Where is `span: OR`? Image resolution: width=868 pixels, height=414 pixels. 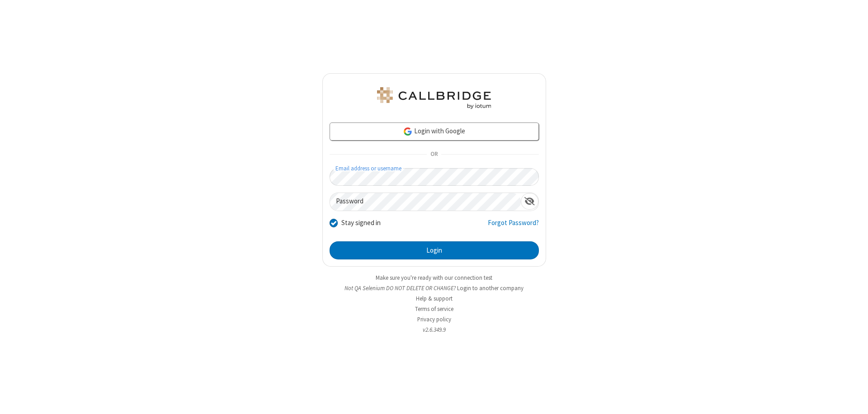 span: OR is located at coordinates (434, 155).